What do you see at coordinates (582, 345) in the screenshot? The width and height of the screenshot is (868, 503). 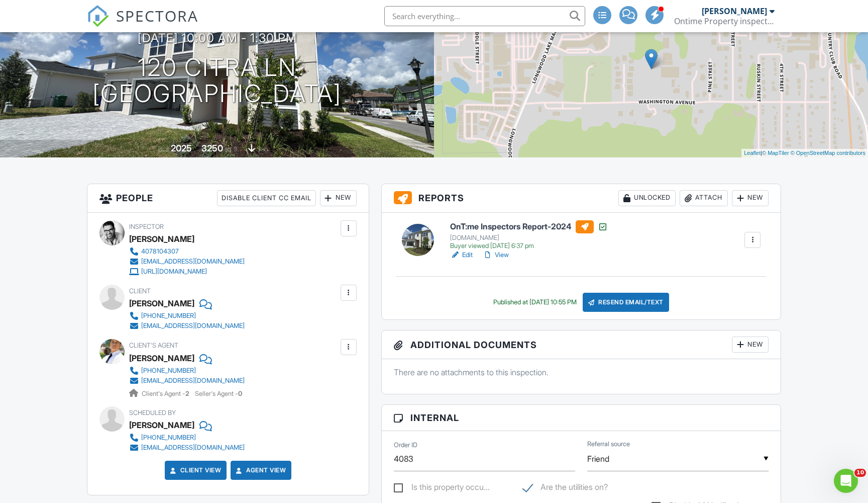 I see `h3: Additional Documents` at bounding box center [582, 345].